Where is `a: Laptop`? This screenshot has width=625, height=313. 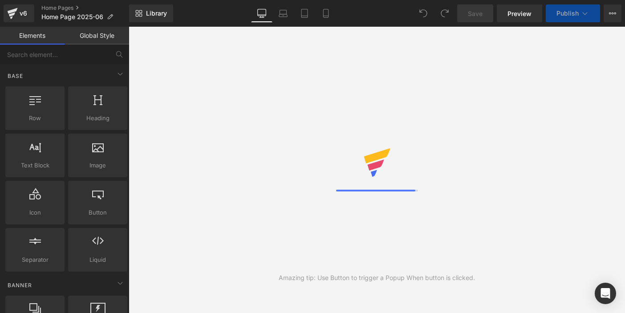
a: Laptop is located at coordinates (283, 13).